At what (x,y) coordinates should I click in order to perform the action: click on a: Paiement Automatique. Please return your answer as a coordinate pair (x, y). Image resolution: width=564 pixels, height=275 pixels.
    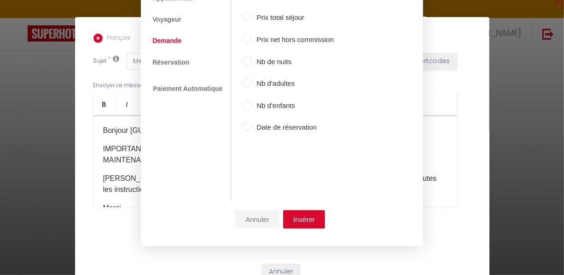
    Looking at the image, I should click on (187, 88).